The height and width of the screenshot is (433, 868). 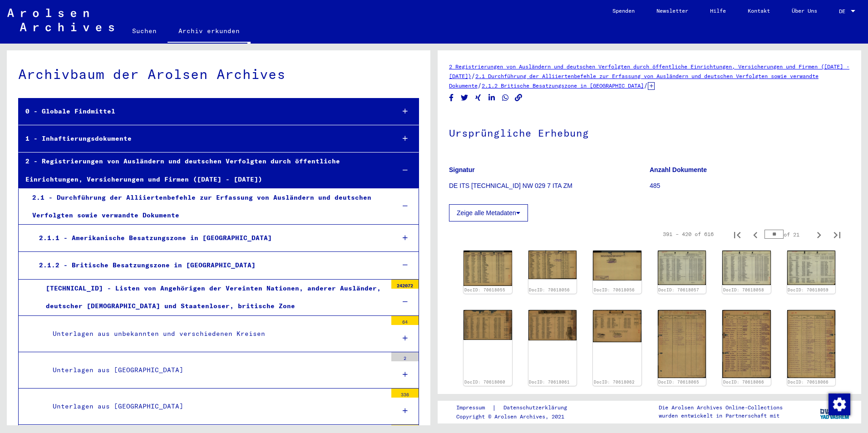 I want to click on a: Datenschutzerklärung, so click(x=537, y=408).